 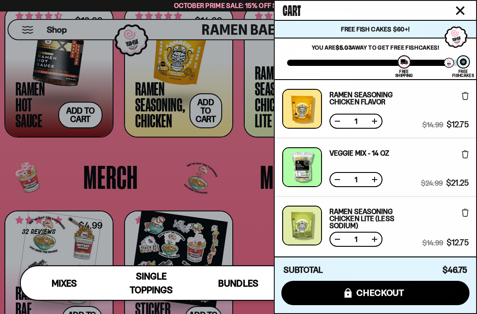 I want to click on span: Free Fish Cakes $60+!, so click(x=375, y=29).